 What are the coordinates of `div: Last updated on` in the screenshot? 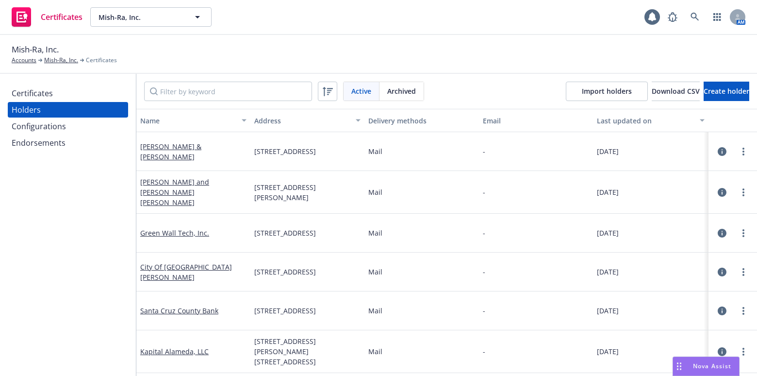 It's located at (646, 120).